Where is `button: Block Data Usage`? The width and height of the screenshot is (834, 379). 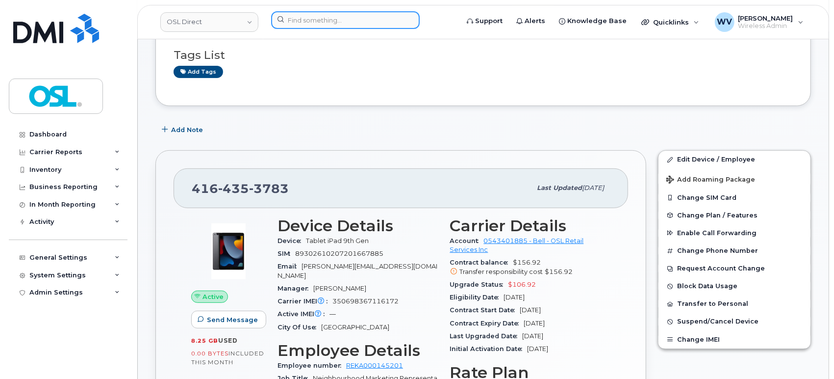
button: Block Data Usage is located at coordinates (735, 286).